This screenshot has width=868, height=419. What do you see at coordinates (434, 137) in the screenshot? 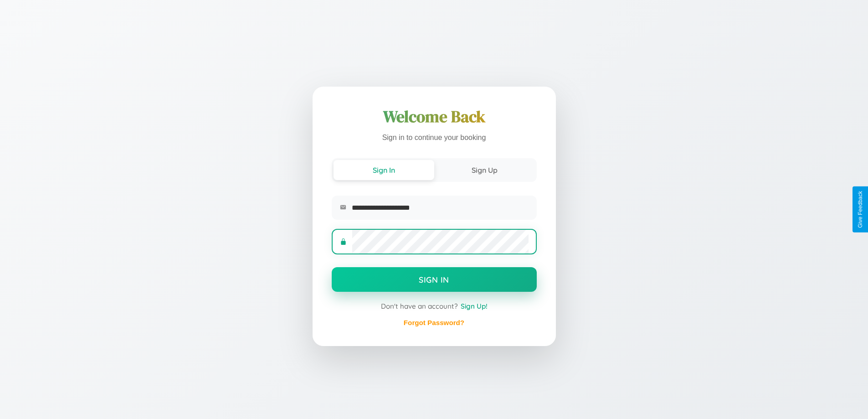
I see `p: Sign in to continue your booking` at bounding box center [434, 137].